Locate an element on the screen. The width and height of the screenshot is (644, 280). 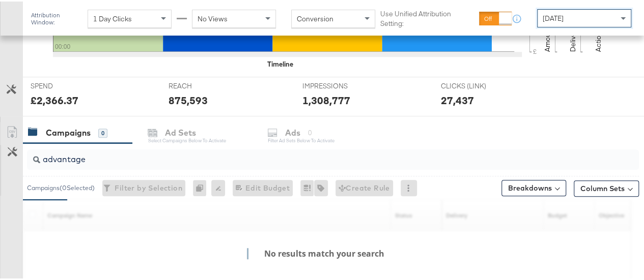
span: SPEND is located at coordinates (69, 84).